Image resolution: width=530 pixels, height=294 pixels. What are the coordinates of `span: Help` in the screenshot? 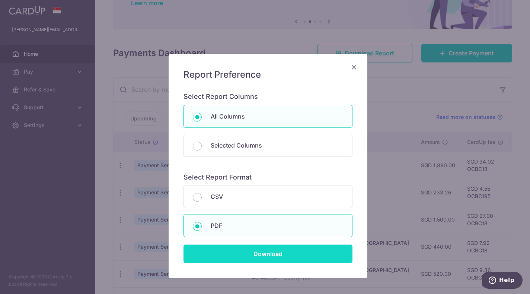 It's located at (25, 9).